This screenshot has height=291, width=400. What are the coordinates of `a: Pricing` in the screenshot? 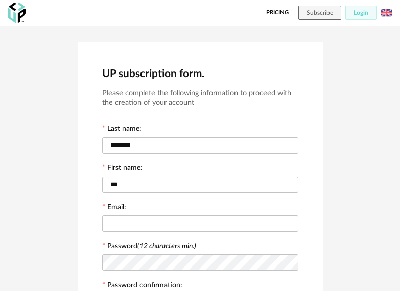 It's located at (278, 13).